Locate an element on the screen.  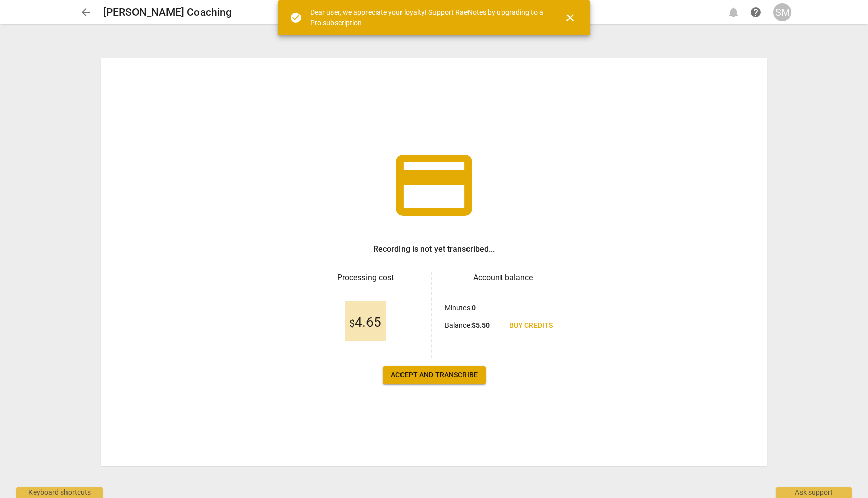
div: Ask support is located at coordinates (814, 493).